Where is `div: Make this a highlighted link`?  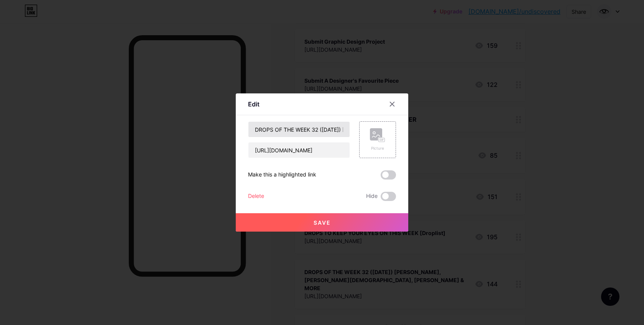
div: Make this a highlighted link is located at coordinates (282, 175).